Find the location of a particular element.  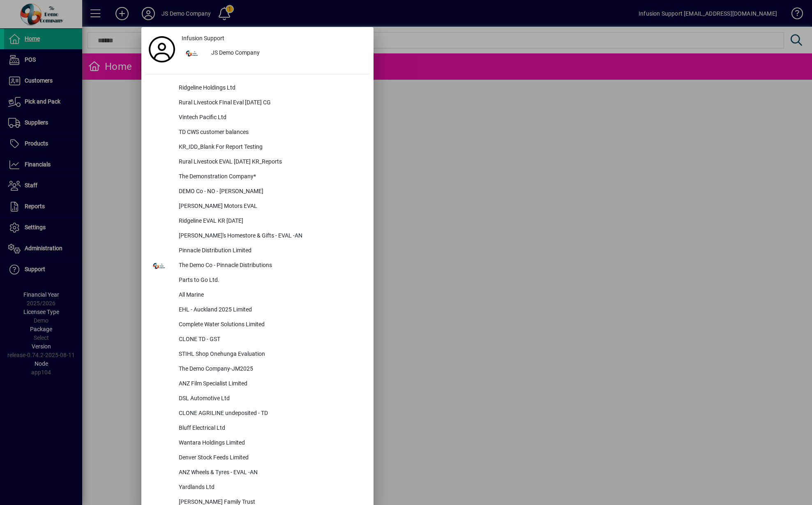

button: CLONE AGRILINE undeposited - TD is located at coordinates (257, 414).